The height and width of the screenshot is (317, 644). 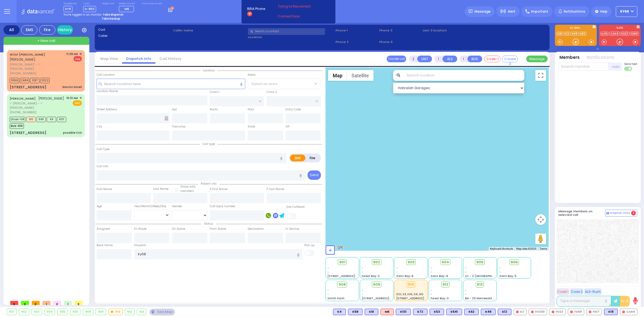 What do you see at coordinates (371, 312) in the screenshot?
I see `div: K61` at bounding box center [371, 312].